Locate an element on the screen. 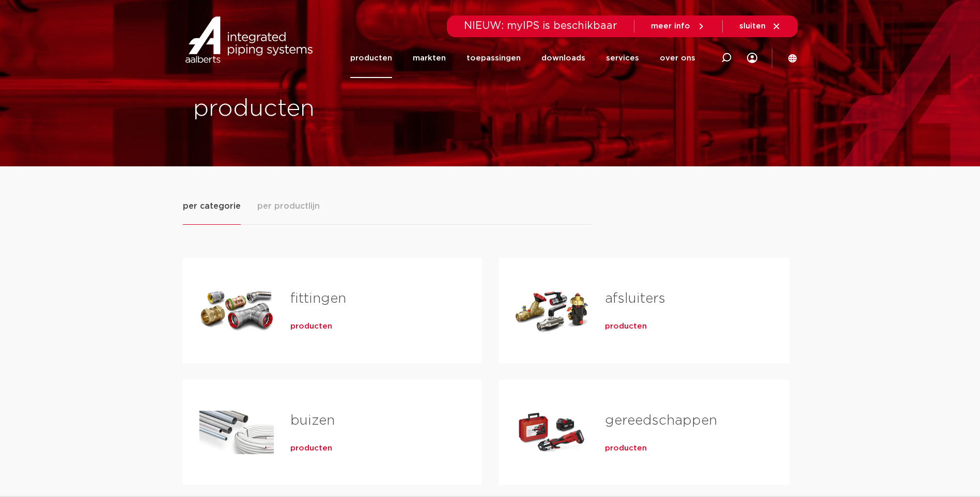 This screenshot has width=980, height=497. a: afsluiters is located at coordinates (635, 298).